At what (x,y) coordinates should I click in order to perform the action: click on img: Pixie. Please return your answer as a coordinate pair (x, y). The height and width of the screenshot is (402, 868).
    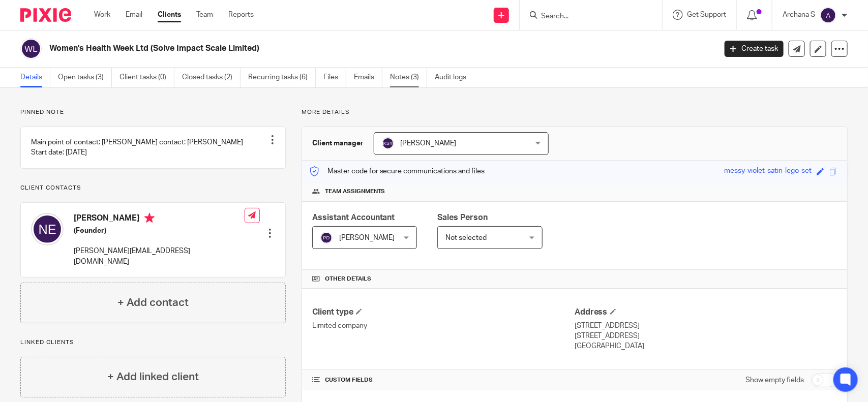
    Looking at the image, I should click on (46, 15).